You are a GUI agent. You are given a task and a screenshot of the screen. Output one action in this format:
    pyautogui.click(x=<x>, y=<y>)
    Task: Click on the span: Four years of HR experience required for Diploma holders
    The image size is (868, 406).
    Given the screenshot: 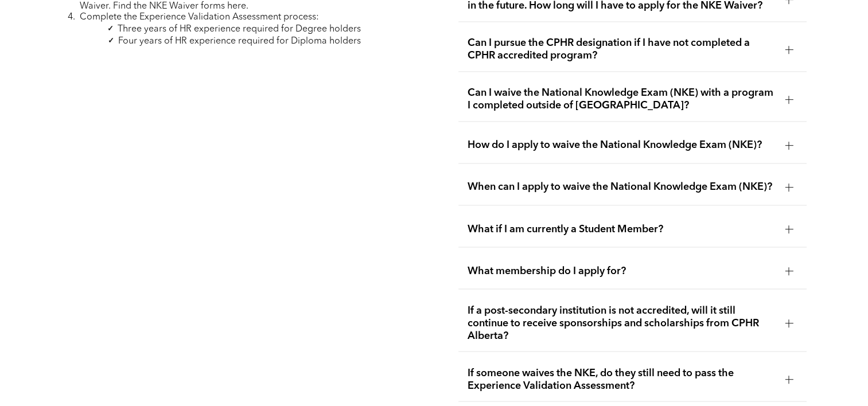 What is the action you would take?
    pyautogui.click(x=239, y=41)
    